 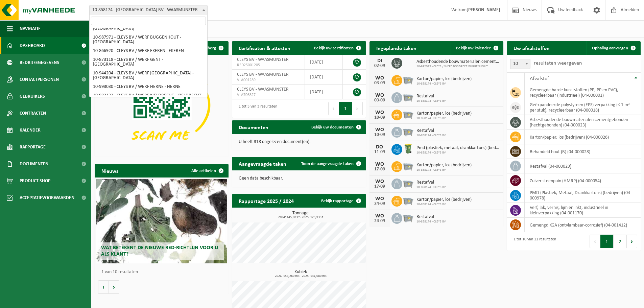 I want to click on span: Rapportage, so click(x=33, y=147).